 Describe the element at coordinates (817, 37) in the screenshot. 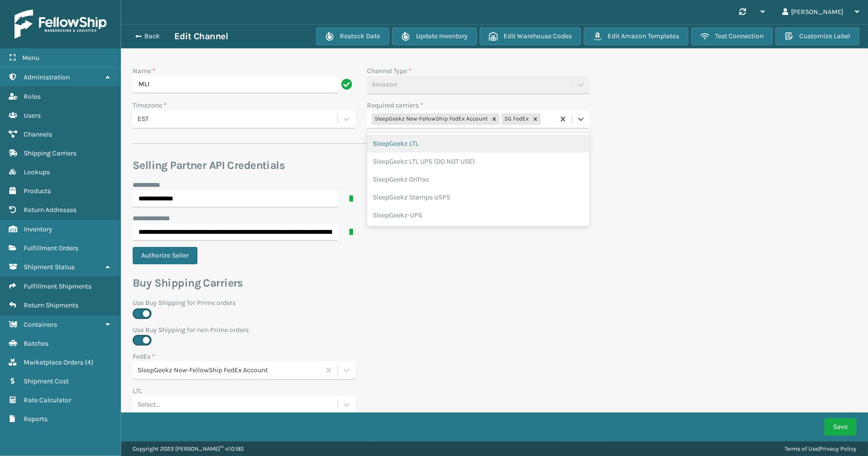

I see `button: Customize Label` at that location.